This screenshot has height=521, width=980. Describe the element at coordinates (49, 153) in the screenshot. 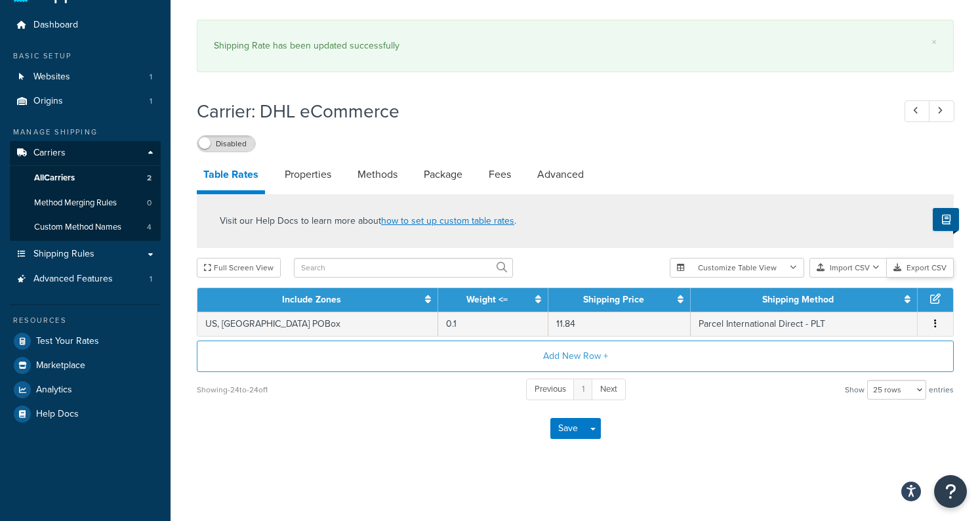

I see `span: Carriers` at that location.